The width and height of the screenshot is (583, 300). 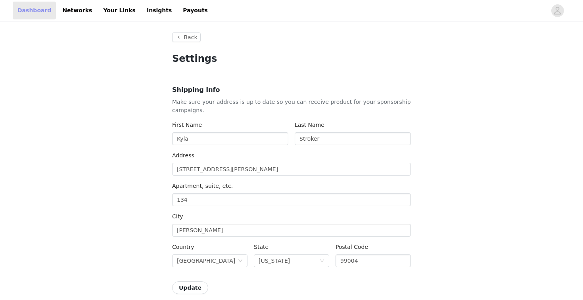 I want to click on input: City, so click(x=291, y=230).